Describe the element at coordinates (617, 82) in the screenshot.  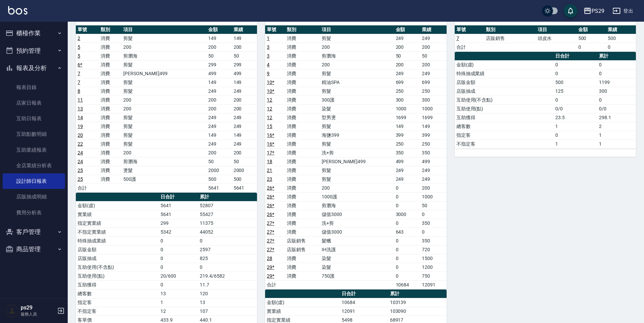
I see `td: 1199` at that location.